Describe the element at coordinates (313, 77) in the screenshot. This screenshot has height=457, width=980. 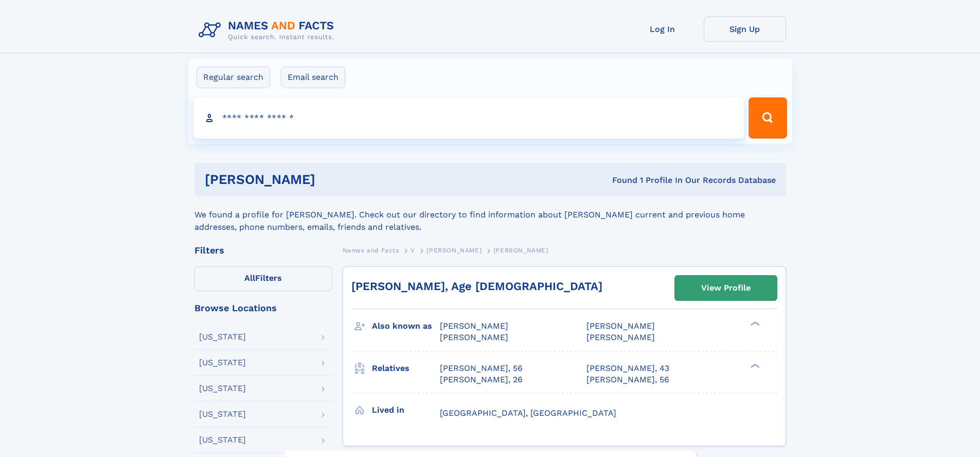
I see `label: Email search` at that location.